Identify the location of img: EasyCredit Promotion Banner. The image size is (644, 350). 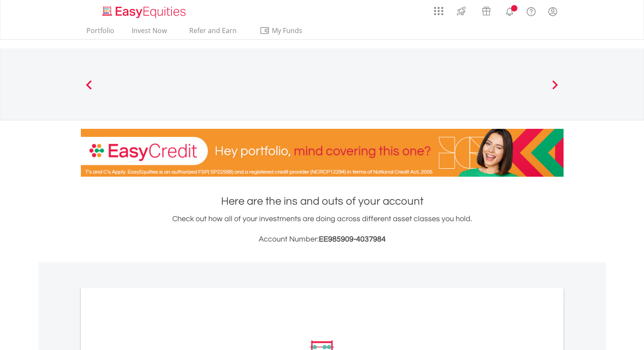
(322, 153).